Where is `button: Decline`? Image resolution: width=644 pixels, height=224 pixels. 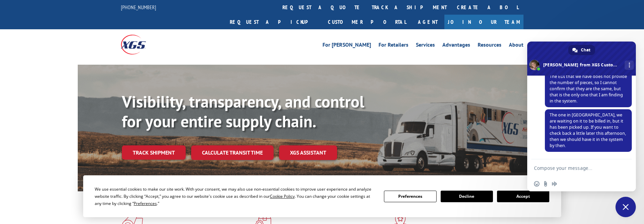 button: Decline is located at coordinates (467, 196).